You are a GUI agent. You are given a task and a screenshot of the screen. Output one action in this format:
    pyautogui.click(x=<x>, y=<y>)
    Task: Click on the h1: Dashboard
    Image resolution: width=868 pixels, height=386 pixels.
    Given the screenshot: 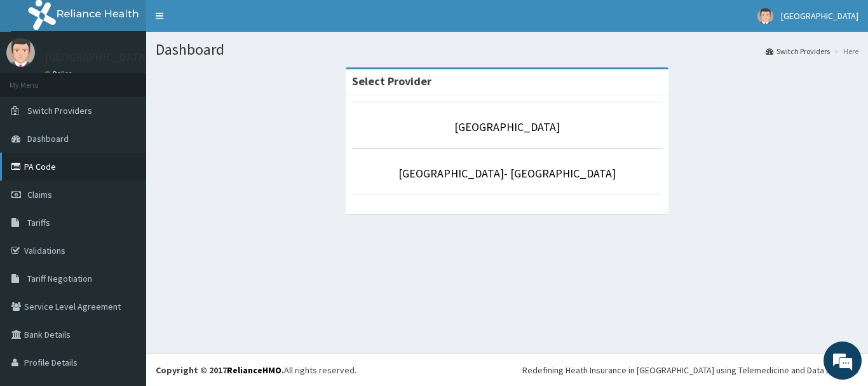 What is the action you would take?
    pyautogui.click(x=507, y=49)
    